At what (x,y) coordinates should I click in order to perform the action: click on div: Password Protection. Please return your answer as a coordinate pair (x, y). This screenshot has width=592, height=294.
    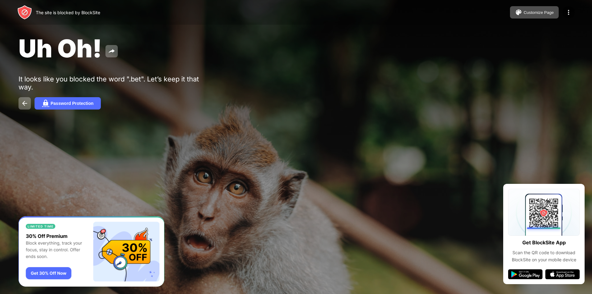
    Looking at the image, I should click on (72, 103).